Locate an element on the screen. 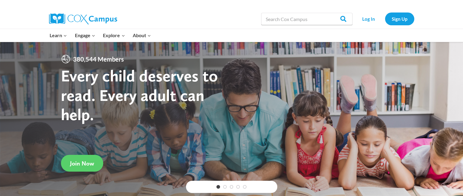 This screenshot has height=196, width=463. span: 380,544 Members is located at coordinates (98, 59).